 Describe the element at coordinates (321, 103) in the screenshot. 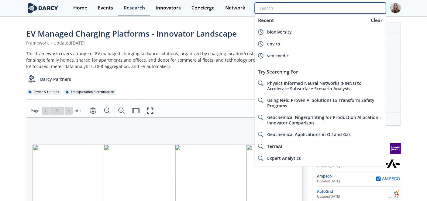

I see `span: Using Field Proven AI Solutions to Transform Safety Programs` at that location.